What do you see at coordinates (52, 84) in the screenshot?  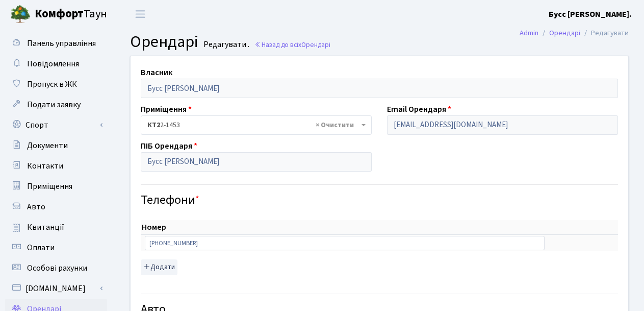 I see `span: Пропуск в ЖК` at bounding box center [52, 84].